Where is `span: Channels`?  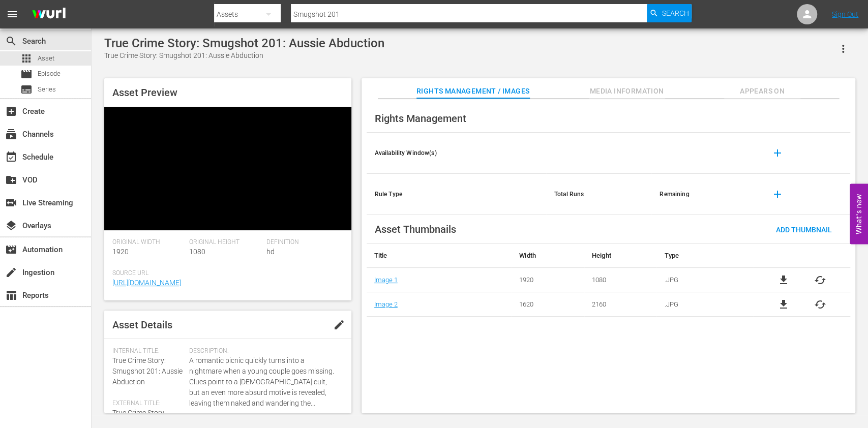
span: Channels is located at coordinates (11, 134).